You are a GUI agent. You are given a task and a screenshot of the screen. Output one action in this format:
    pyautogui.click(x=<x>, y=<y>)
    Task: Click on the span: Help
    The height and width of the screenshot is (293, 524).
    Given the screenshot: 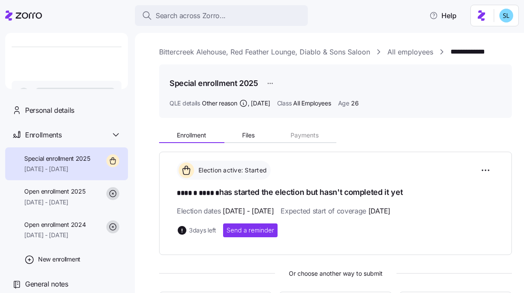 What is the action you would take?
    pyautogui.click(x=443, y=16)
    